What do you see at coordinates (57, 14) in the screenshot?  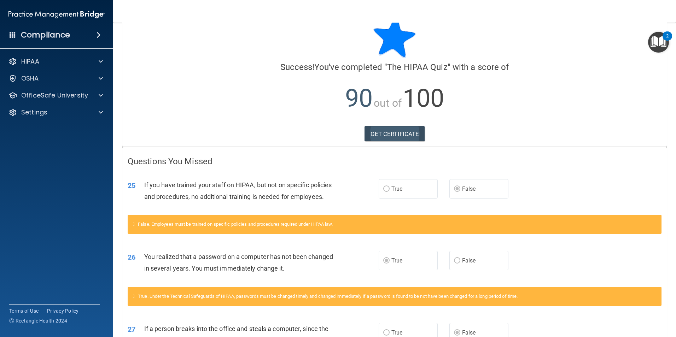 I see `img: PMB logo` at bounding box center [57, 14].